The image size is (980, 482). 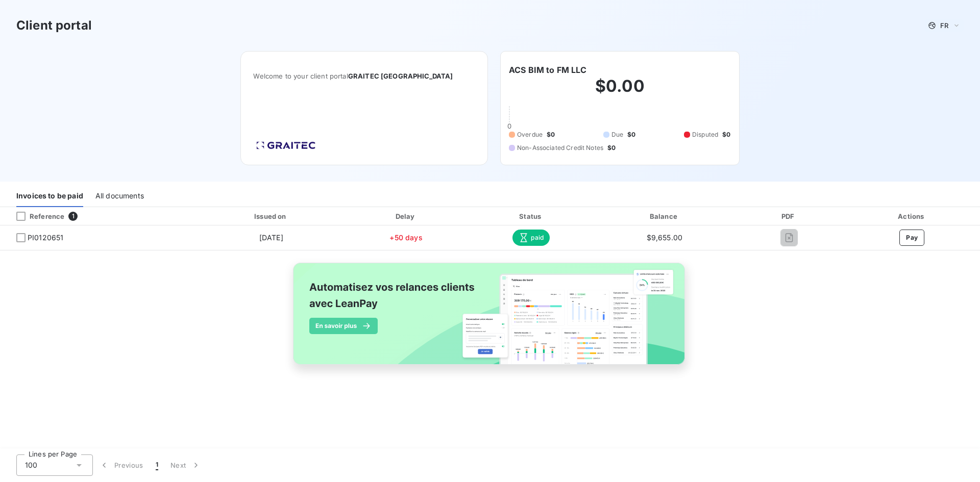 I want to click on h6: ACS BIM to FM LLC, so click(x=547, y=70).